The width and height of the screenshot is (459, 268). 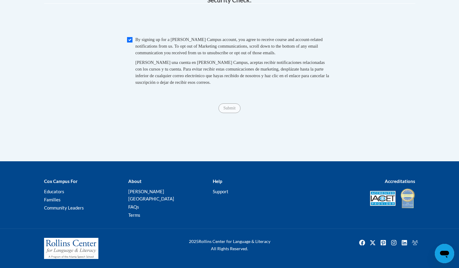 What do you see at coordinates (415, 243) in the screenshot?
I see `img: Facebook group icon` at bounding box center [415, 243].